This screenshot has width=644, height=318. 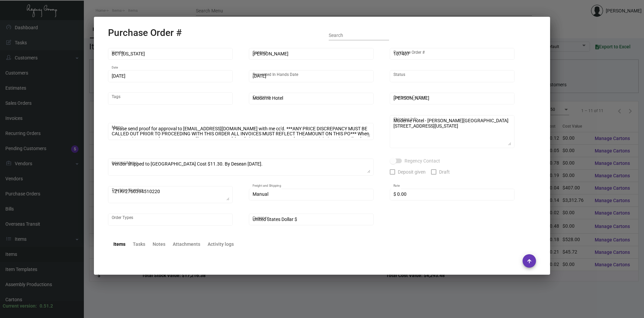 I want to click on div: Current version:, so click(x=20, y=306).